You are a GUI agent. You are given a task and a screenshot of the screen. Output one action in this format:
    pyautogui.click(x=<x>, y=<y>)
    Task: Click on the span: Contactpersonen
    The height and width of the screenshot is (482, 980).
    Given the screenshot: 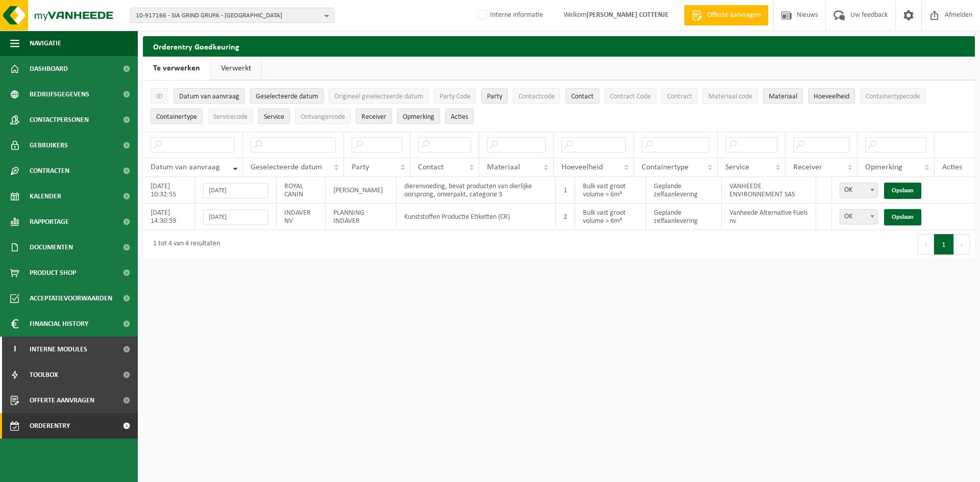 What is the action you would take?
    pyautogui.click(x=59, y=120)
    